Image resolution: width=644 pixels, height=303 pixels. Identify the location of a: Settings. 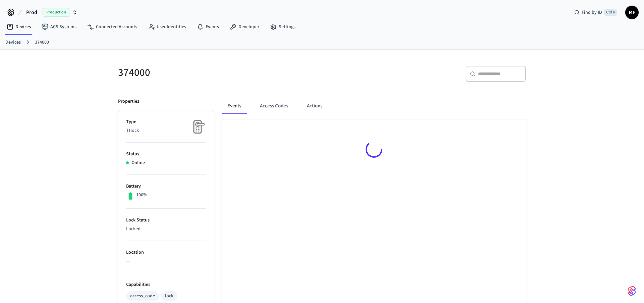
(283, 27).